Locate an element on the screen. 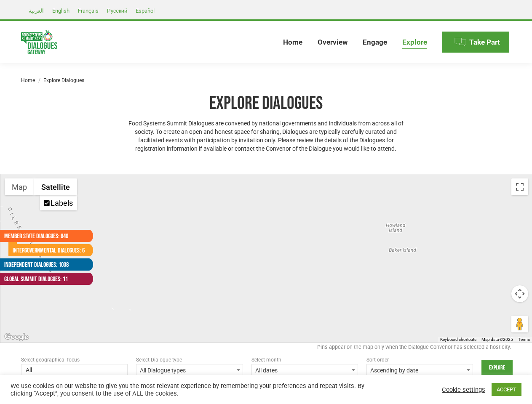 This screenshot has width=532, height=404. div: Pins appear on the map only when the Dialogue Convenor has selected a host city. is located at coordinates (266, 349).